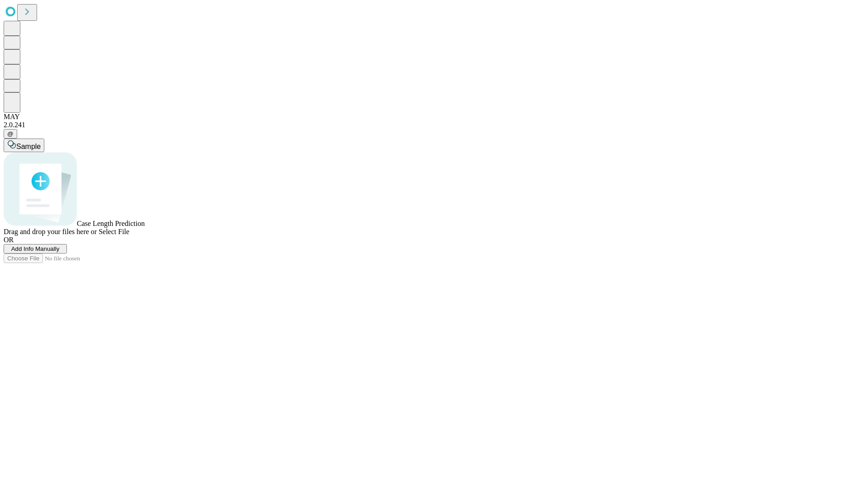  I want to click on div: MAY, so click(434, 116).